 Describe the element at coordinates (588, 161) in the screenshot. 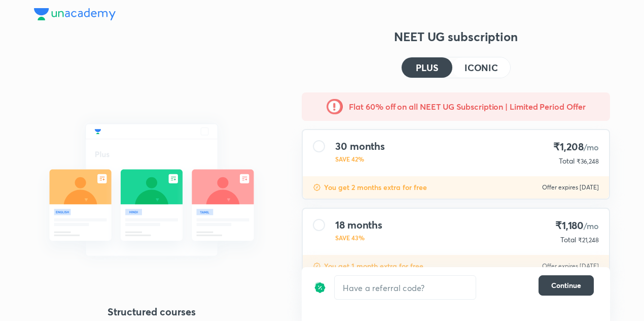

I see `span: ₹36,248` at that location.